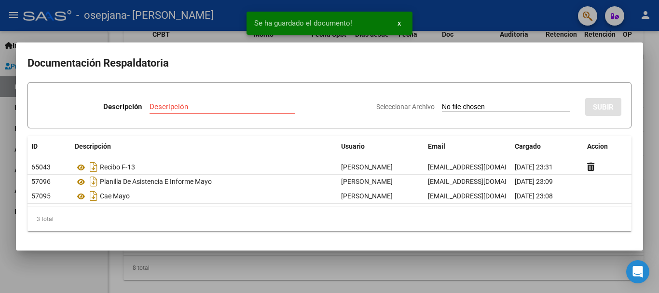 This screenshot has width=659, height=293. Describe the element at coordinates (41, 196) in the screenshot. I see `span: 57095` at that location.